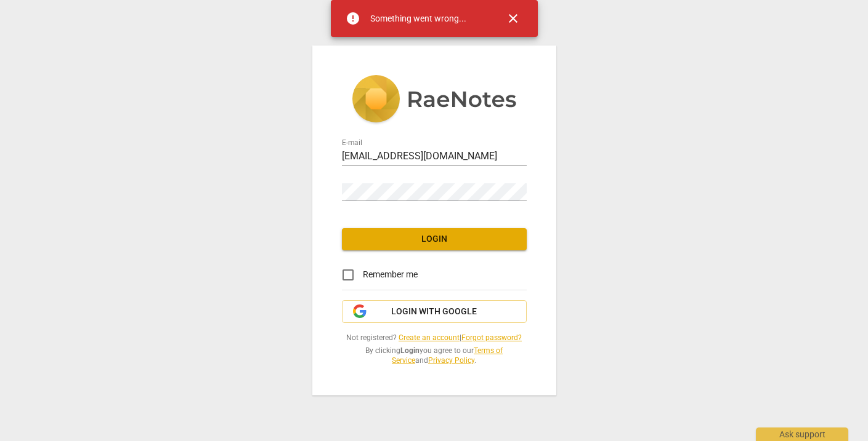 The height and width of the screenshot is (441, 868). What do you see at coordinates (451, 361) in the screenshot?
I see `a: Privacy Policy` at bounding box center [451, 361].